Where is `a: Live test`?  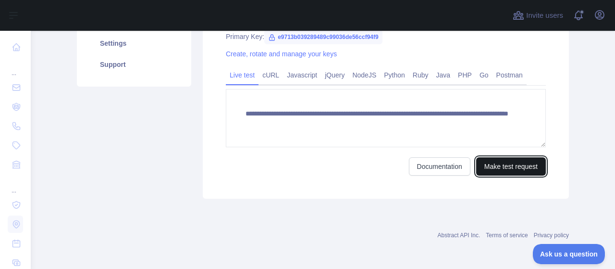 a: Live test is located at coordinates (242, 75).